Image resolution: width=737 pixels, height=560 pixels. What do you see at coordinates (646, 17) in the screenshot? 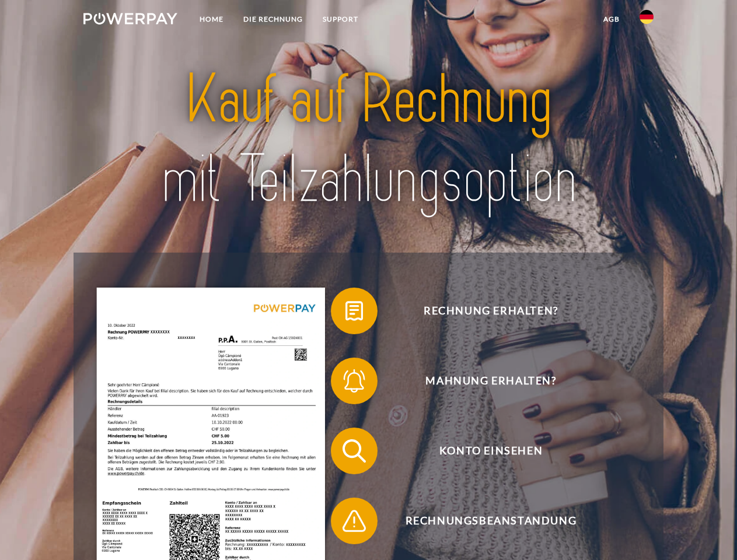
I see `img: de` at bounding box center [646, 17].